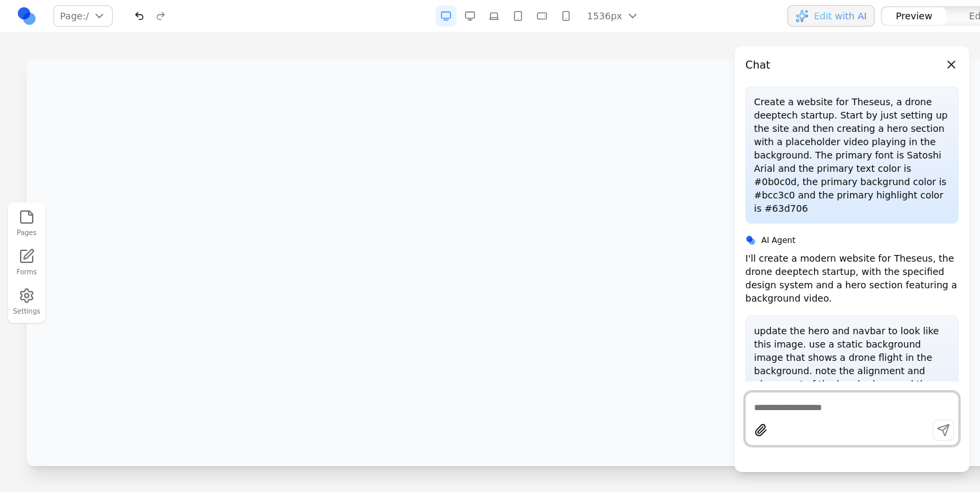 This screenshot has height=492, width=980. Describe the element at coordinates (852, 155) in the screenshot. I see `p: Create a website for Theseus, a drone deeptech startup. Start by just setting up the site and the...` at that location.